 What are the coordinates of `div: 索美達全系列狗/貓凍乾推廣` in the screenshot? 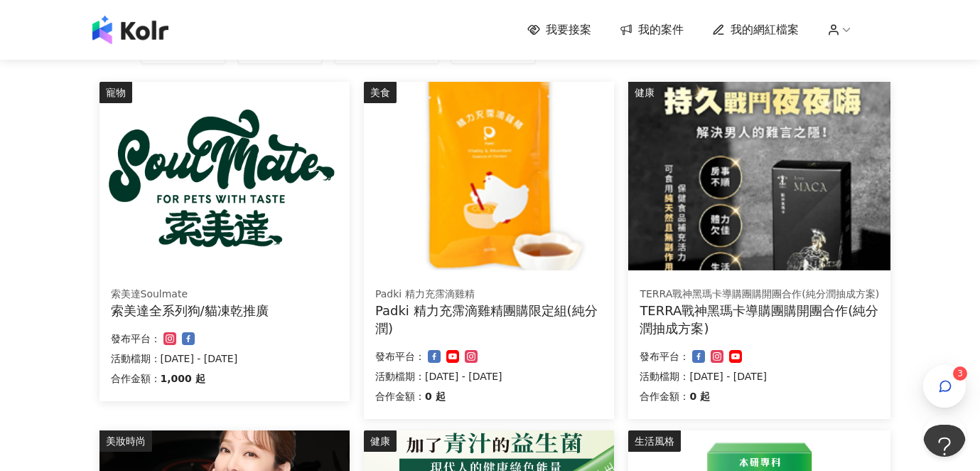 It's located at (225, 310).